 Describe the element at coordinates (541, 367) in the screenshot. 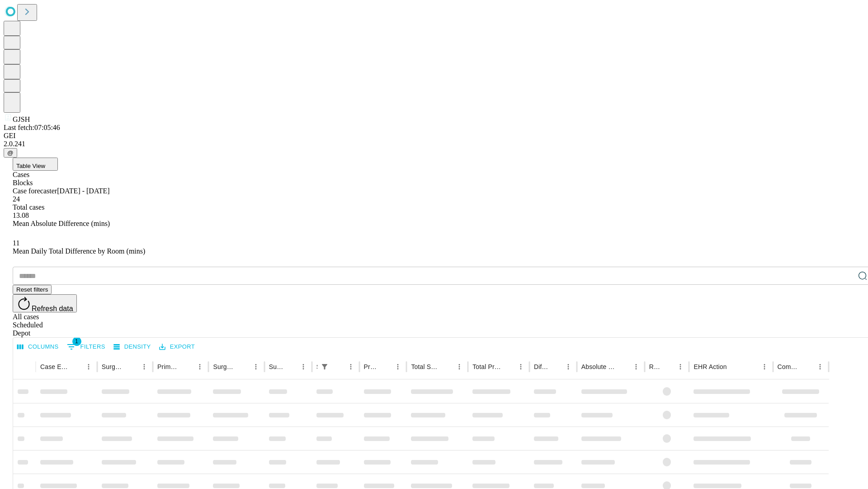

I see `div: Difference` at that location.